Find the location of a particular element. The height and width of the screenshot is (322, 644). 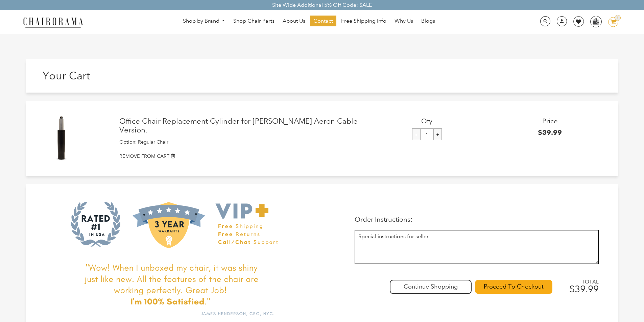

small: Option: Regular Chair is located at coordinates (143, 142).